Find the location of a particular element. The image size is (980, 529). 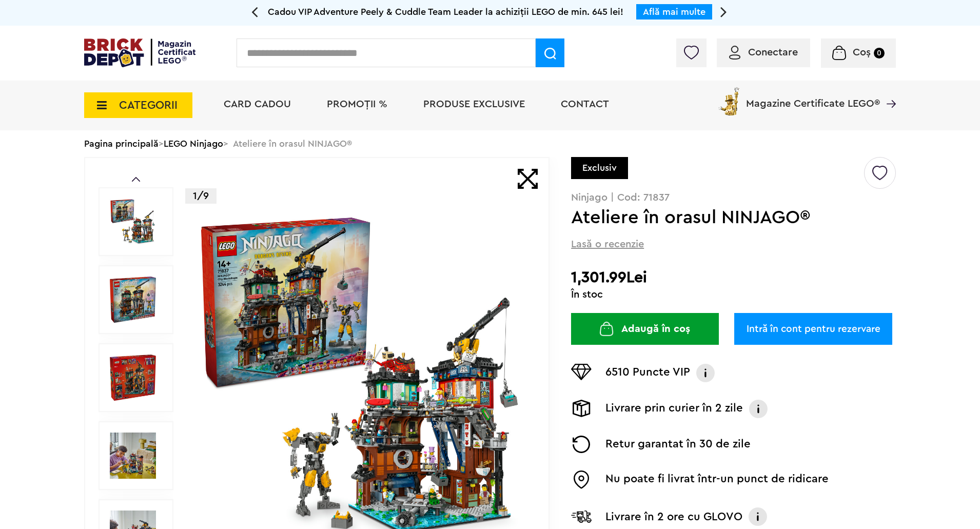

img: Info VIP is located at coordinates (705, 373).